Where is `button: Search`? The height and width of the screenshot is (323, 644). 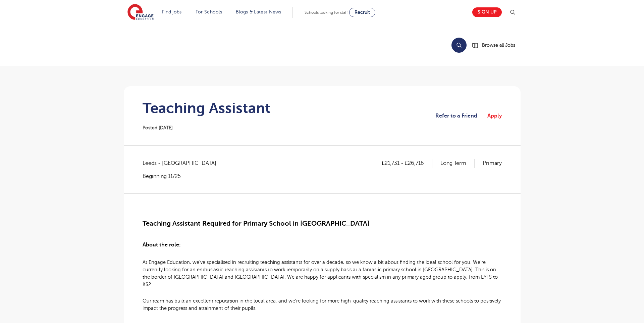
button: Search is located at coordinates (459, 45).